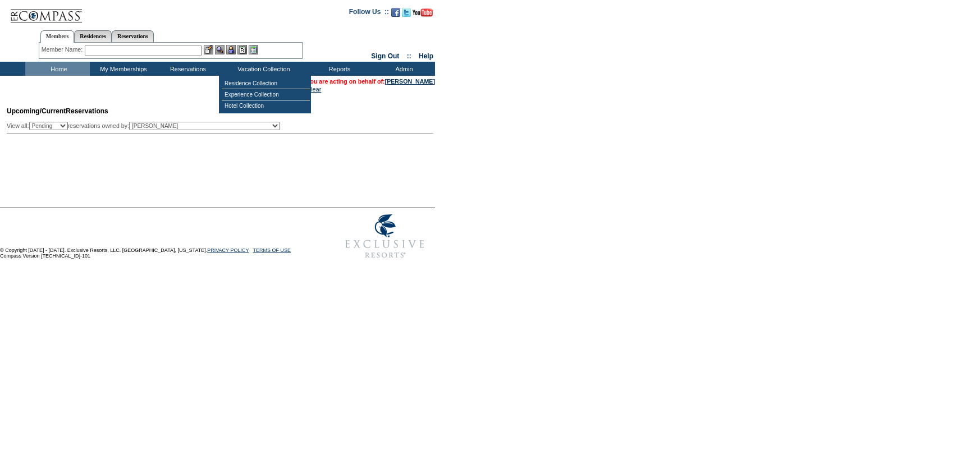 Image resolution: width=980 pixels, height=459 pixels. I want to click on td: Hotel Collection, so click(265, 105).